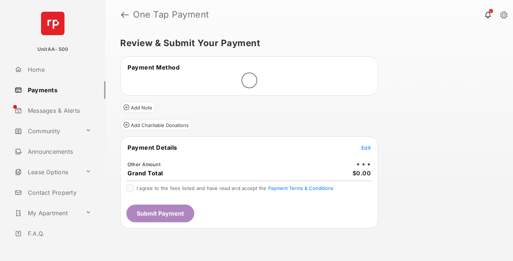  What do you see at coordinates (301, 188) in the screenshot?
I see `button: I agree to the fees listed and have read and accept the` at bounding box center [301, 188].